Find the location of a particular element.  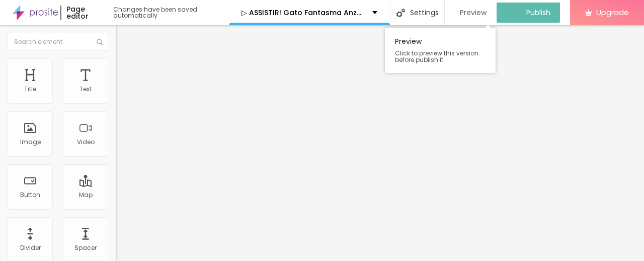

button: Publish is located at coordinates (528, 12).